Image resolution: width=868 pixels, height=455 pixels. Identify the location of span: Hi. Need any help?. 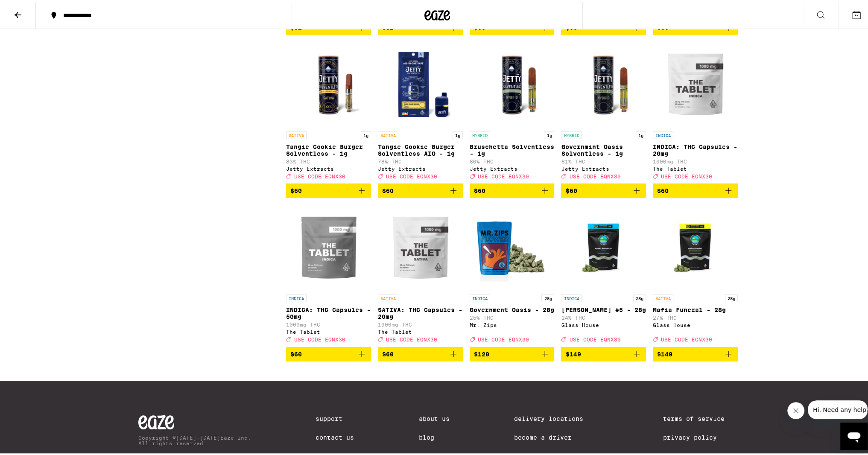
(33, 10).